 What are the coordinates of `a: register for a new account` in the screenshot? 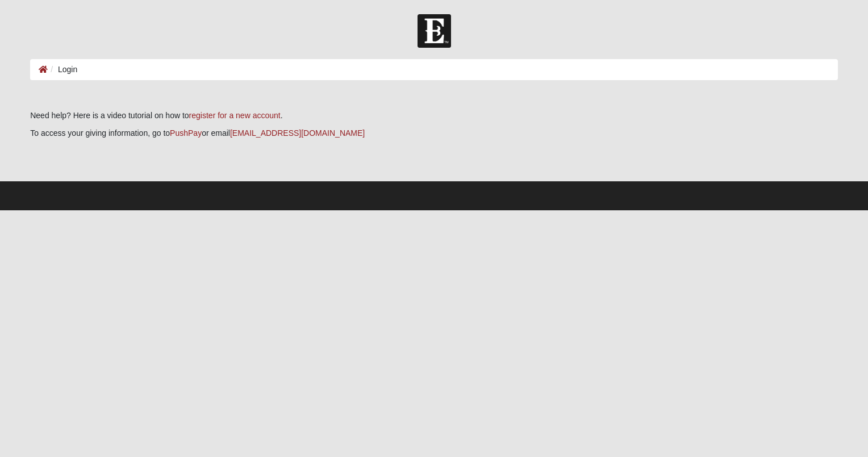 It's located at (235, 115).